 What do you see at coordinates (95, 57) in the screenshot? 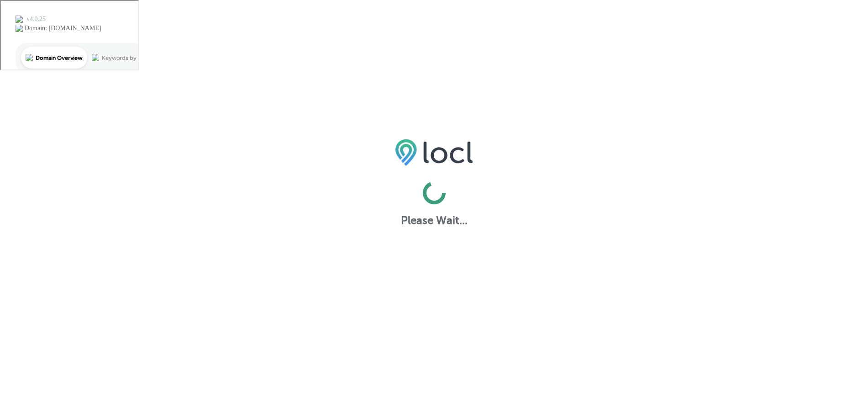
I see `img: tab_keywords_by_traffic_grey.svg` at bounding box center [95, 57].